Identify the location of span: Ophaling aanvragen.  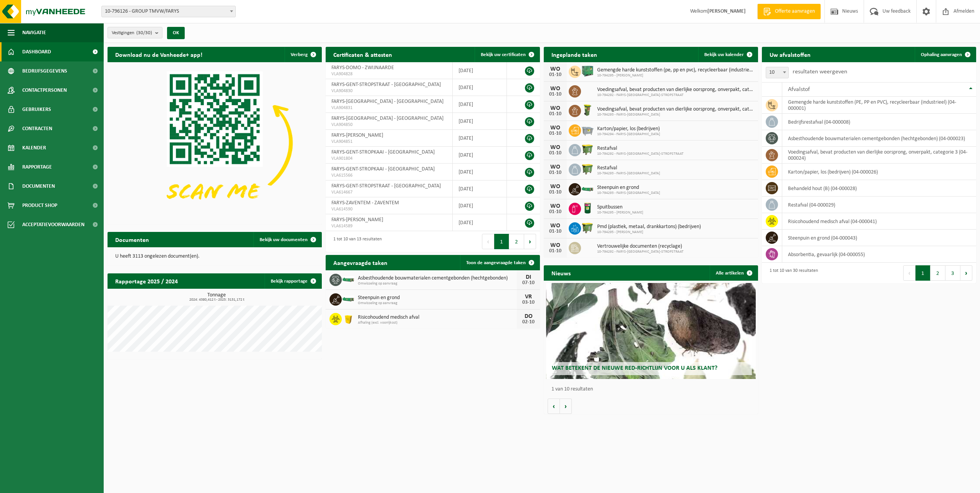
(941, 55).